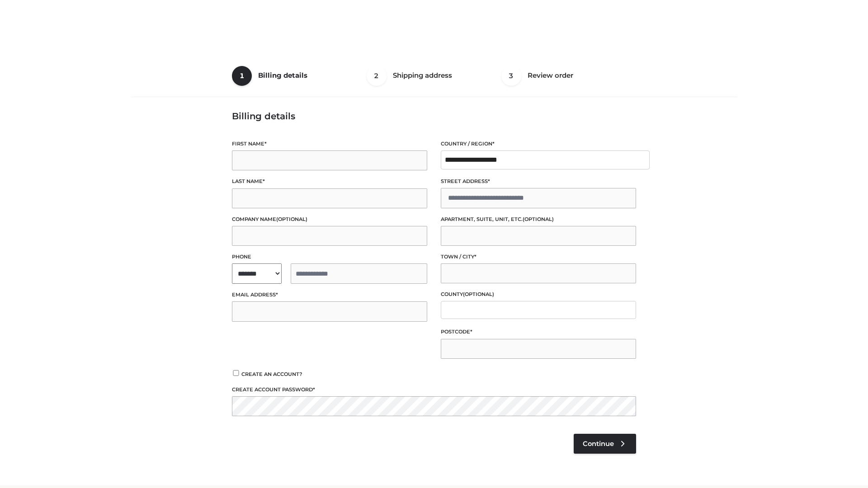 The width and height of the screenshot is (868, 488). What do you see at coordinates (422, 75) in the screenshot?
I see `span: Shipping address` at bounding box center [422, 75].